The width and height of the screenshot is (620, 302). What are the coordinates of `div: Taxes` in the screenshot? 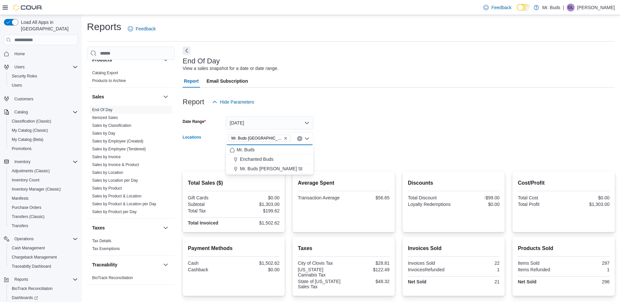 It's located at (131, 246).